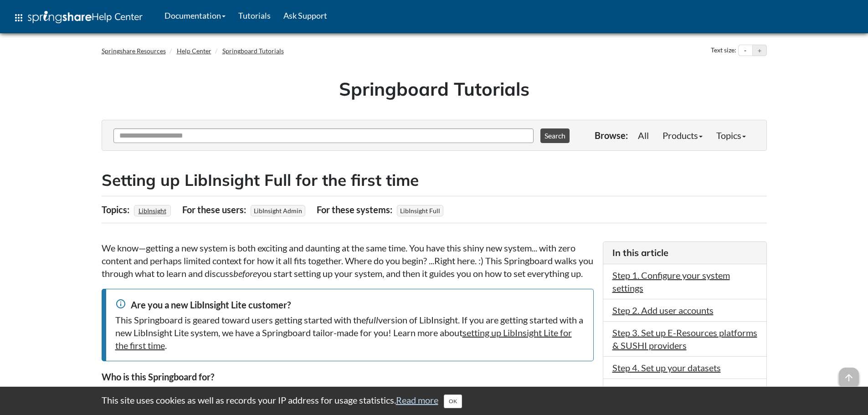 This screenshot has width=868, height=415. I want to click on a: Products, so click(683, 135).